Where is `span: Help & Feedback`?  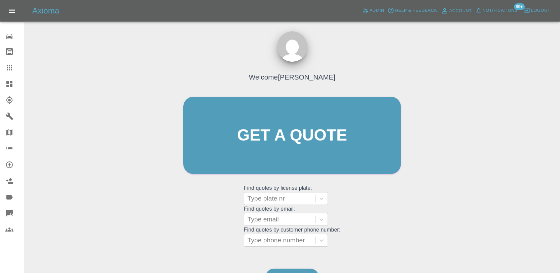 span: Help & Feedback is located at coordinates (416, 10).